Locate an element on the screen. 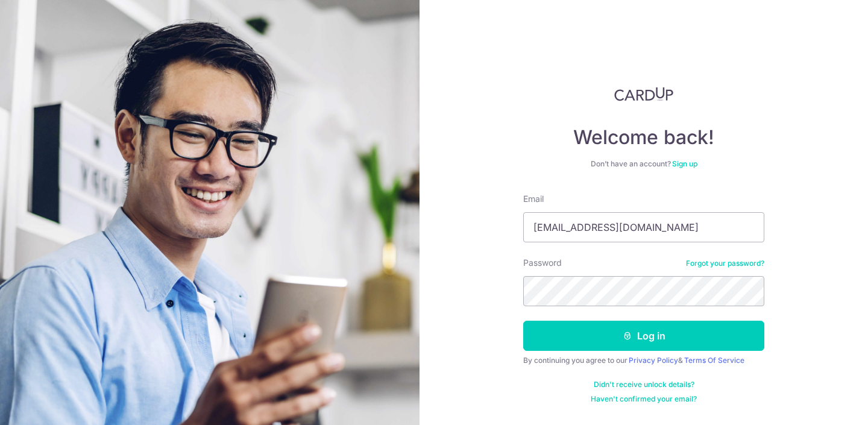 This screenshot has width=868, height=425. a: Didn't receive unlock details? is located at coordinates (644, 385).